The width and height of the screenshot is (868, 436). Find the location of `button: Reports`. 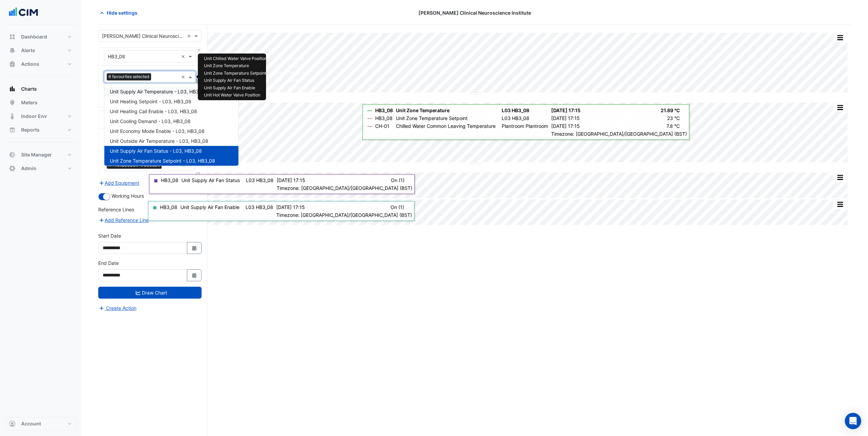

button: Reports is located at coordinates (41, 130).